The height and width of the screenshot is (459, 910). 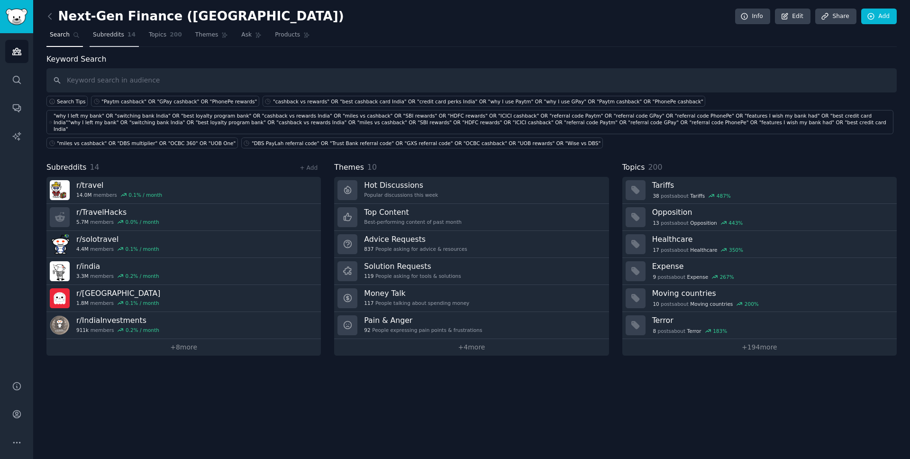 I want to click on span: 14.0M, so click(x=84, y=195).